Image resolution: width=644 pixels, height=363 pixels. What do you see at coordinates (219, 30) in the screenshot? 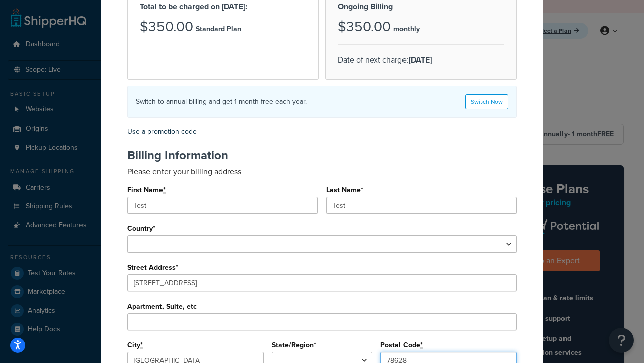
I see `p: Standard Plan` at bounding box center [219, 30].